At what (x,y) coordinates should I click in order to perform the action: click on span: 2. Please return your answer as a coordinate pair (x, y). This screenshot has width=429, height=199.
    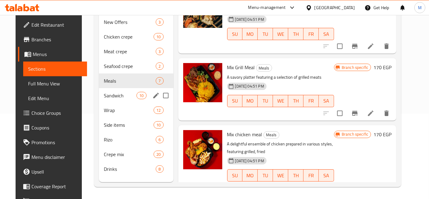
    Looking at the image, I should click on (160, 66).